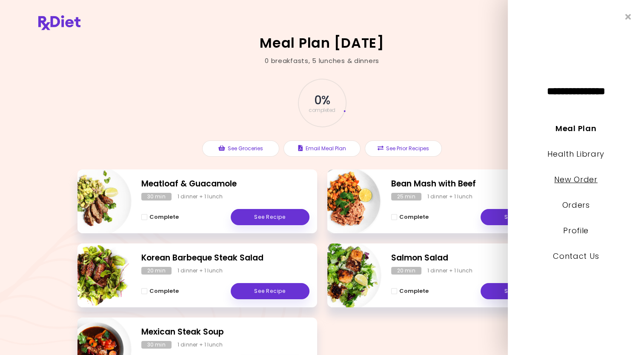 The height and width of the screenshot is (355, 644). What do you see at coordinates (576, 230) in the screenshot?
I see `a: Profile` at bounding box center [576, 230].